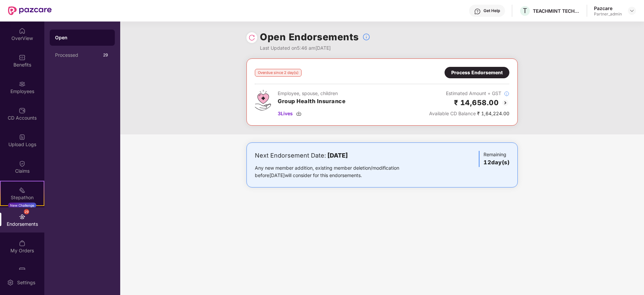  What do you see at coordinates (22, 243) in the screenshot?
I see `img: svg+xml;base64,PHN2ZyBpZD0iTXlfT3JkZXJzIiBkYXRhLW5hbWU9Ik15IE9yZGVycyIgeG1sbnM9Imh0dHA6Ly93d3cudz...` at bounding box center [22, 243].